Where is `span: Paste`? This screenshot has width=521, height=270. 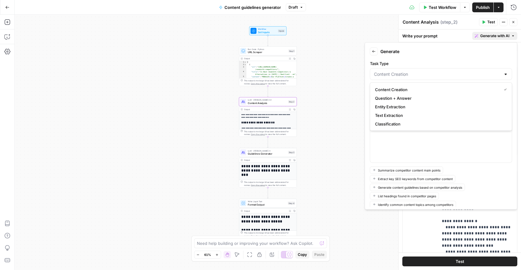 span: Paste is located at coordinates (319, 255).